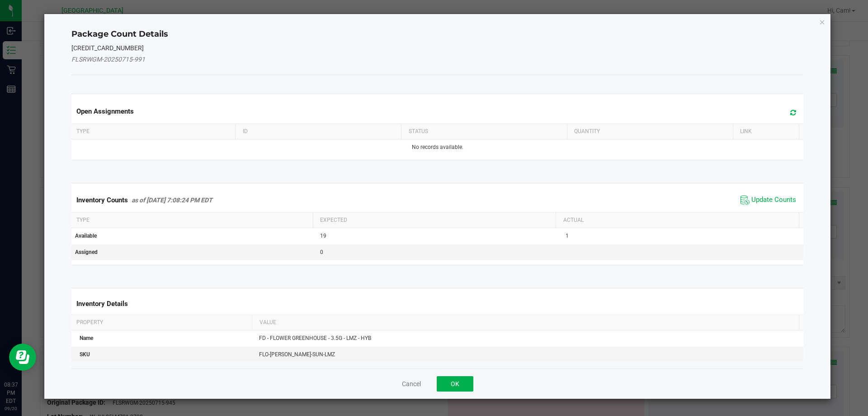 The width and height of the screenshot is (868, 416). I want to click on span: Status, so click(418, 131).